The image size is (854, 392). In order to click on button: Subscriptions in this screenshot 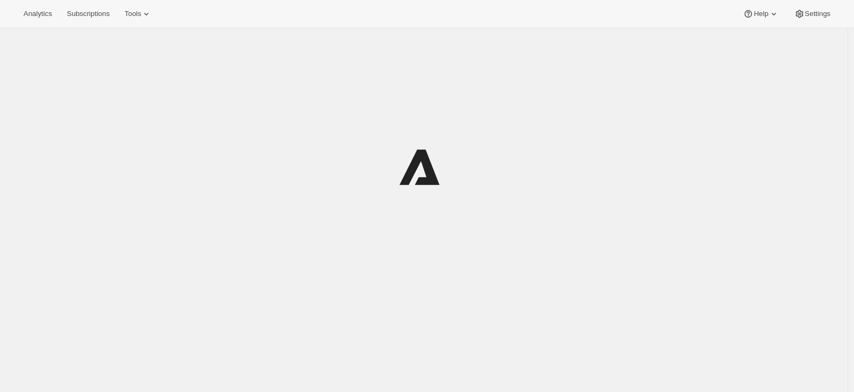, I will do `click(88, 14)`.